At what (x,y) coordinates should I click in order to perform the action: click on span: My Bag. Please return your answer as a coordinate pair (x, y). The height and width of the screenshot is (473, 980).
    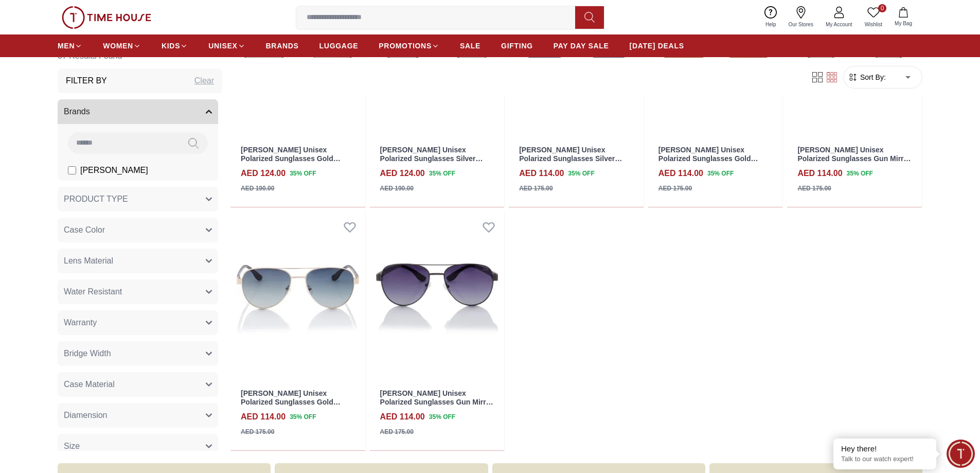
    Looking at the image, I should click on (903, 23).